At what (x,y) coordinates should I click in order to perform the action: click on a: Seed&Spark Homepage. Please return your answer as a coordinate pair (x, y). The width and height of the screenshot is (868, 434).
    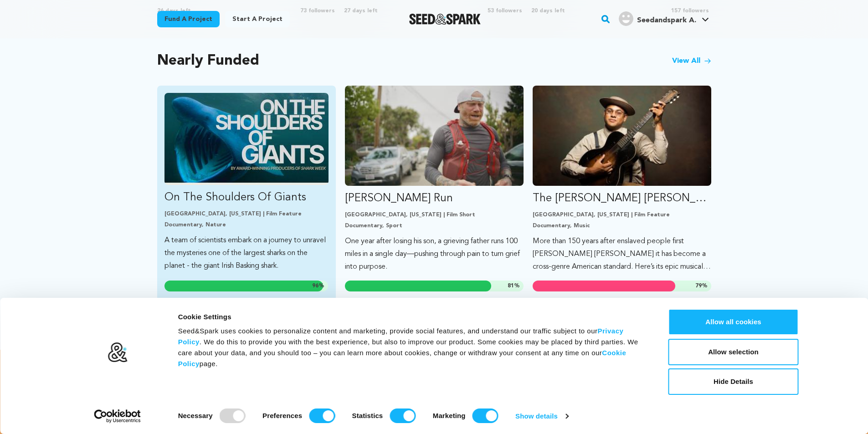
    Looking at the image, I should click on (445, 19).